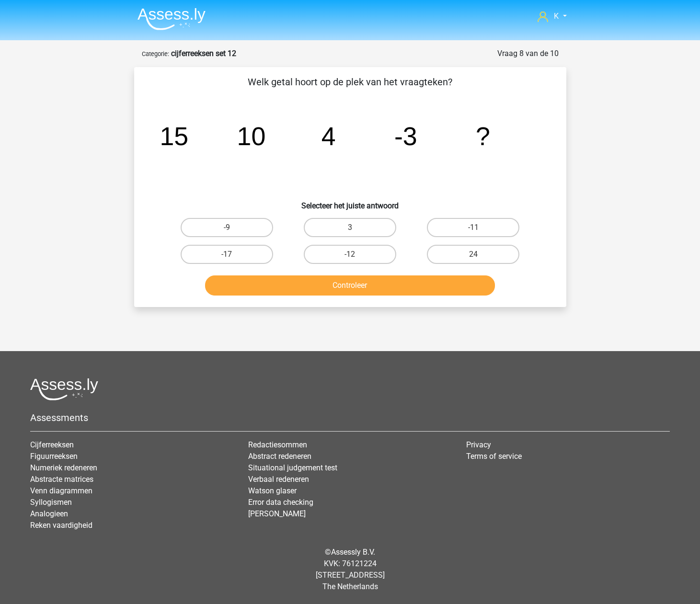  What do you see at coordinates (174, 136) in the screenshot?
I see `tspan: 15` at bounding box center [174, 136].